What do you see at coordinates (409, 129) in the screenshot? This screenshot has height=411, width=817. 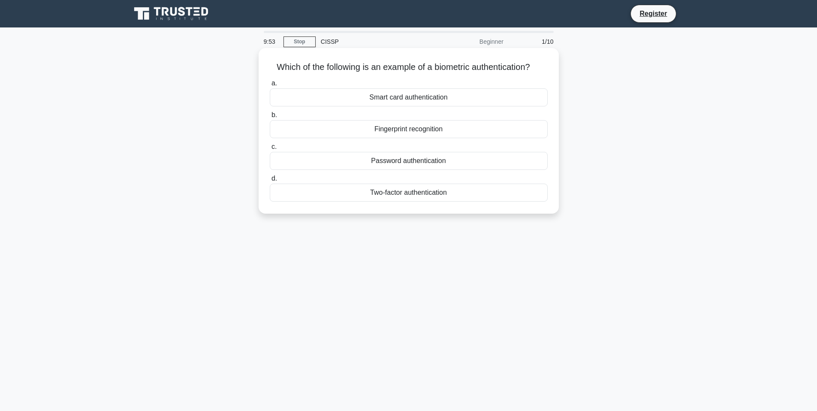 I see `div: Fingerprint recognition` at bounding box center [409, 129].